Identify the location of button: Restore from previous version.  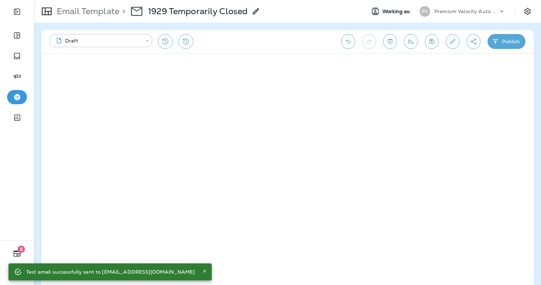
(165, 41).